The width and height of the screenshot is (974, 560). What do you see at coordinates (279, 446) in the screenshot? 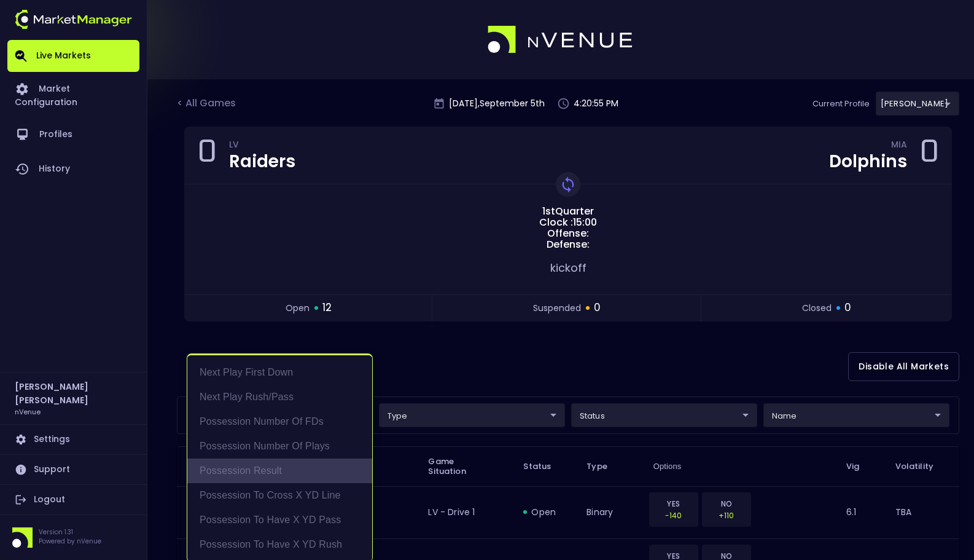
I see `li: Possession Number of Plays` at bounding box center [279, 446].